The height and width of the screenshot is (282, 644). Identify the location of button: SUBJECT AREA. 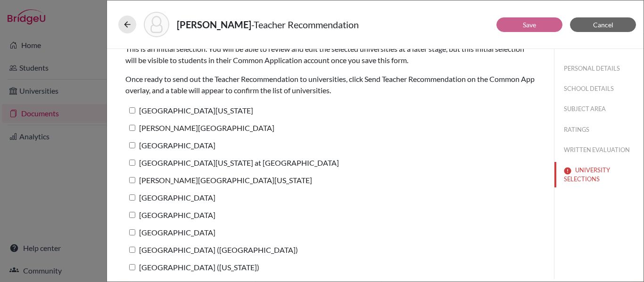
(599, 108).